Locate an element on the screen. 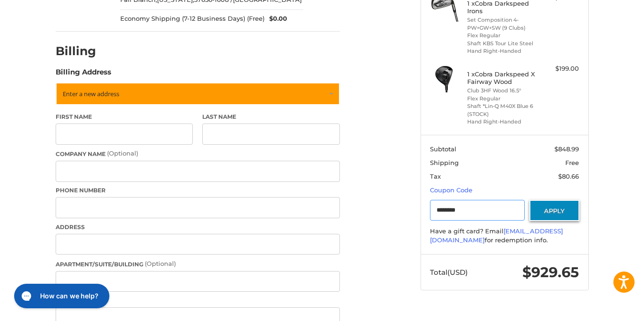 The height and width of the screenshot is (321, 644). li: Shaft *Lin-Q M40X Blue 6 (STOCK) is located at coordinates (503, 110).